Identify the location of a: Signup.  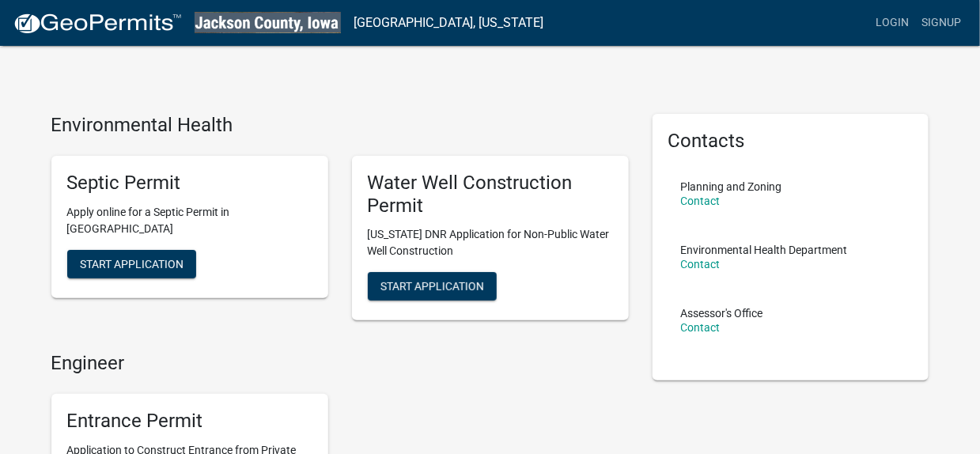
(941, 23).